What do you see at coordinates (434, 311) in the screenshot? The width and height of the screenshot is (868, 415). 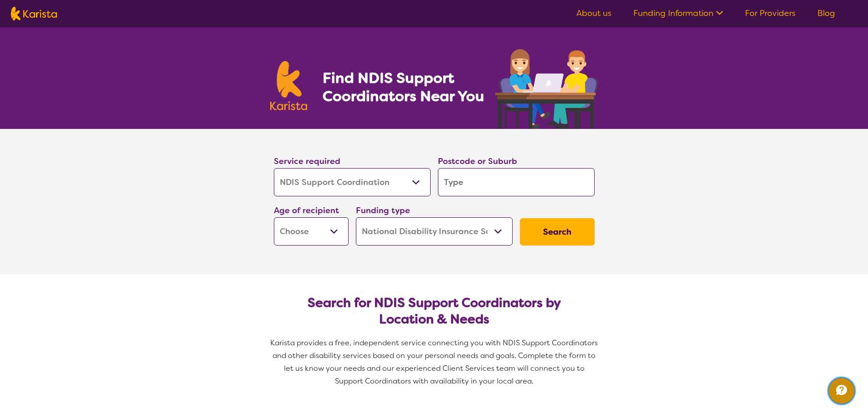 I see `h2: Search for NDIS Support Coordinators by Location & Needs` at bounding box center [434, 311].